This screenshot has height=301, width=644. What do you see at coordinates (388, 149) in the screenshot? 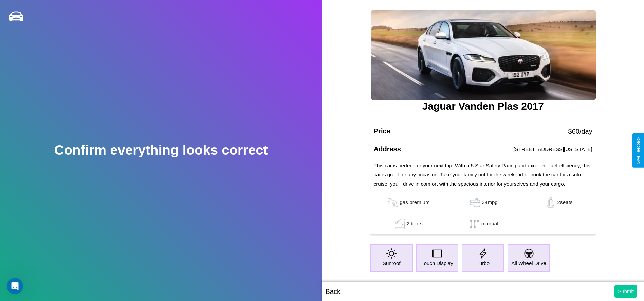
I see `h4: Address` at bounding box center [388, 149].